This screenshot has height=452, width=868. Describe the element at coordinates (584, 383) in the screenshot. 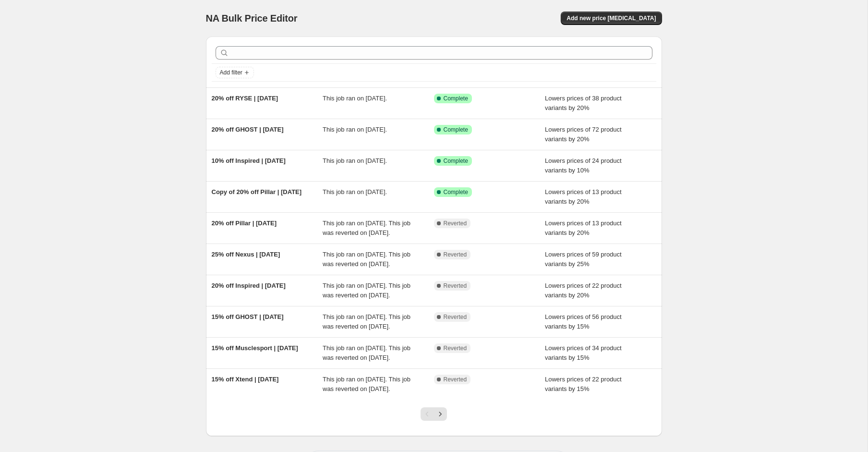

I see `span: Lowers prices of 22 product variants by 15%` at that location.